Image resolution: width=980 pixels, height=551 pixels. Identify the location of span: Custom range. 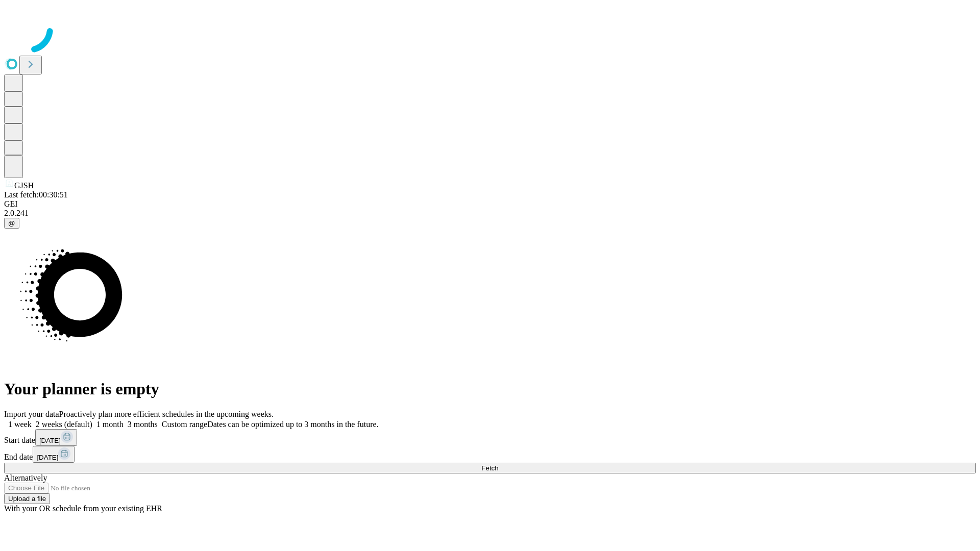
(184, 424).